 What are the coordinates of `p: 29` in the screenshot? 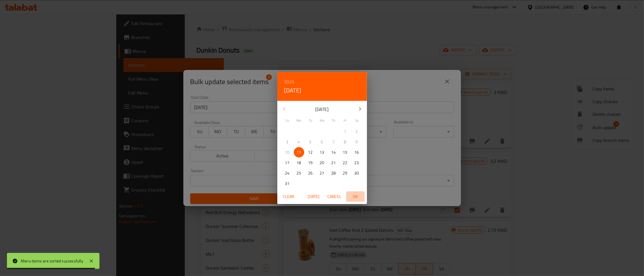 It's located at (346, 173).